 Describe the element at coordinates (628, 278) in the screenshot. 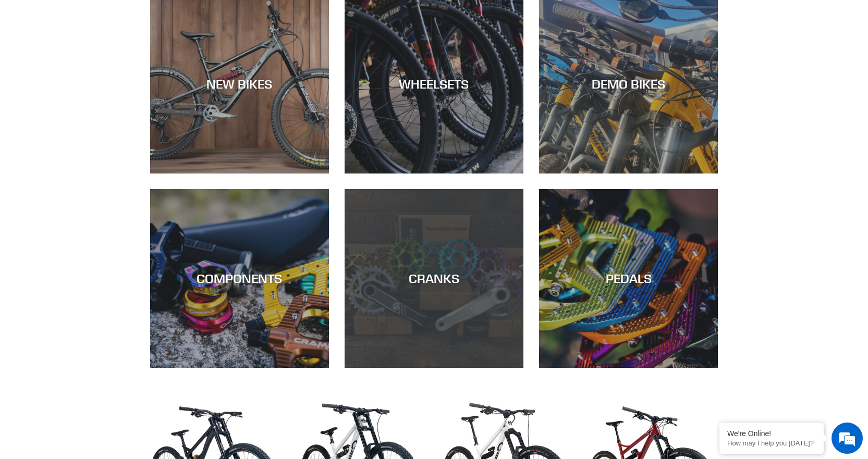

I see `a: PEDALS` at that location.